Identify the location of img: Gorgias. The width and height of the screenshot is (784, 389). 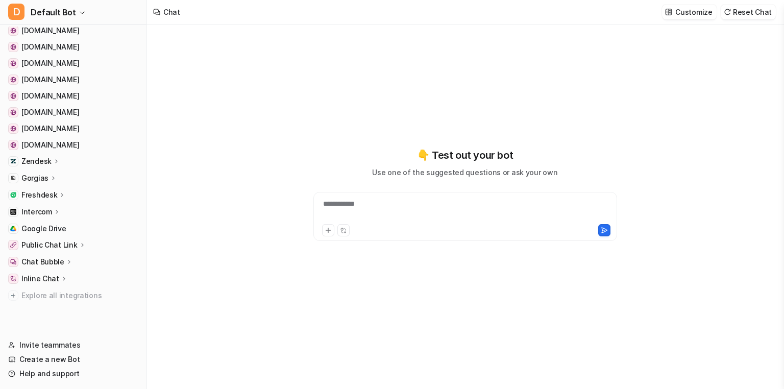
(13, 178).